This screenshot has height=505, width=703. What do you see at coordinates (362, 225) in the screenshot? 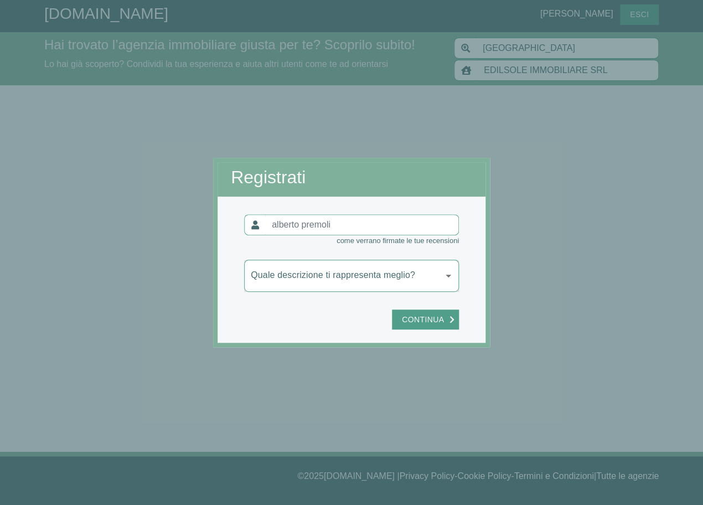
I see `input: alberto premoli` at bounding box center [362, 225].